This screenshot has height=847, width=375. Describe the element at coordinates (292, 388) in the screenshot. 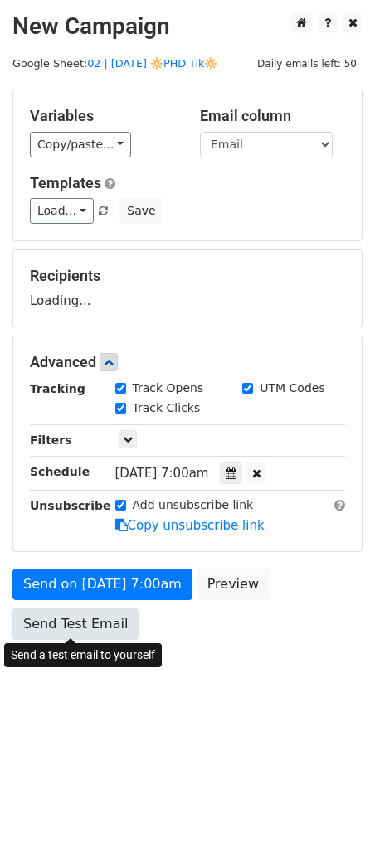

I see `label: UTM Codes` at that location.